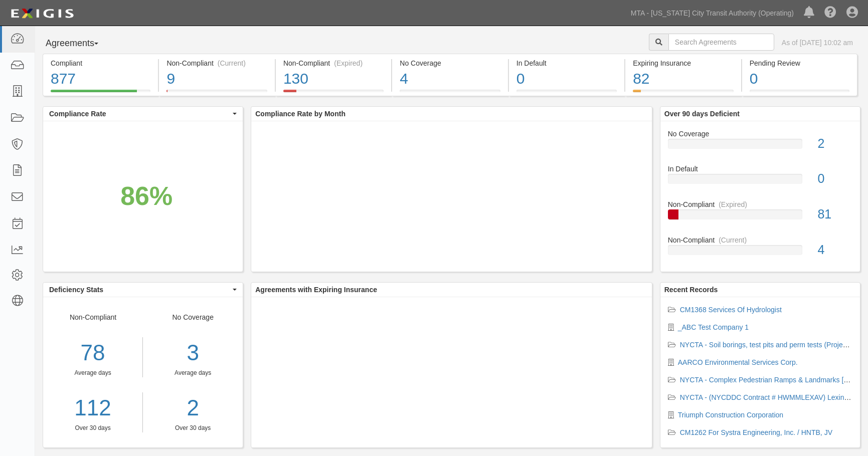 The width and height of the screenshot is (868, 456). Describe the element at coordinates (799, 63) in the screenshot. I see `div: Pending Review` at that location.